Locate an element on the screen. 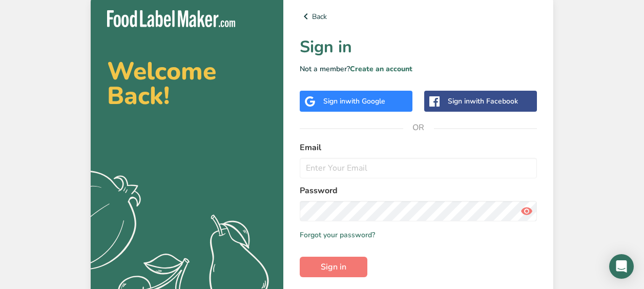 The height and width of the screenshot is (289, 644). a: Create an account is located at coordinates (381, 69).